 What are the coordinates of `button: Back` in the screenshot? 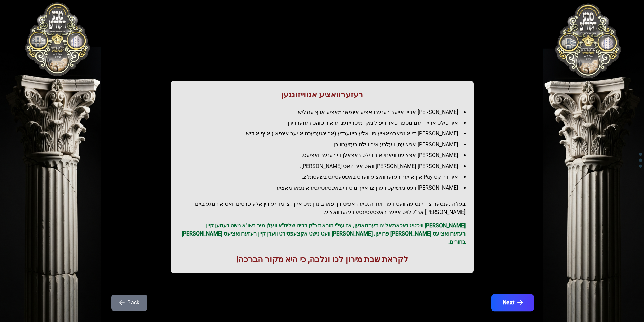 It's located at (129, 303).